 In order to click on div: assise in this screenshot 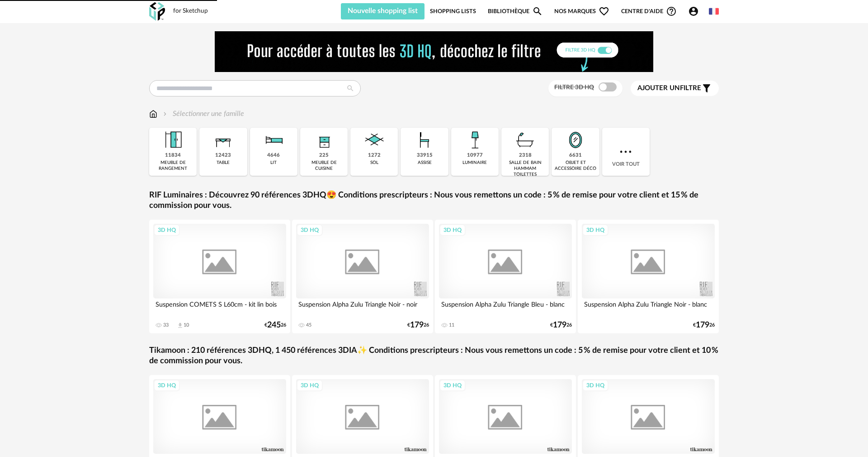, I will do `click(425, 163)`.